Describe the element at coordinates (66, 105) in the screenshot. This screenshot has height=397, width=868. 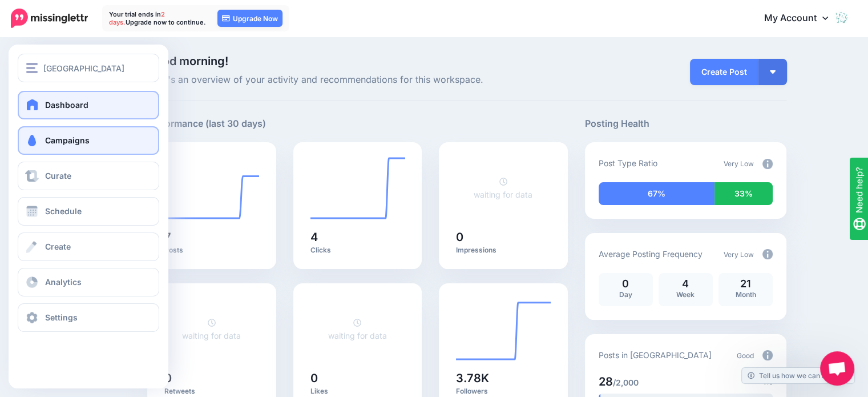
I see `span: Dashboard` at that location.